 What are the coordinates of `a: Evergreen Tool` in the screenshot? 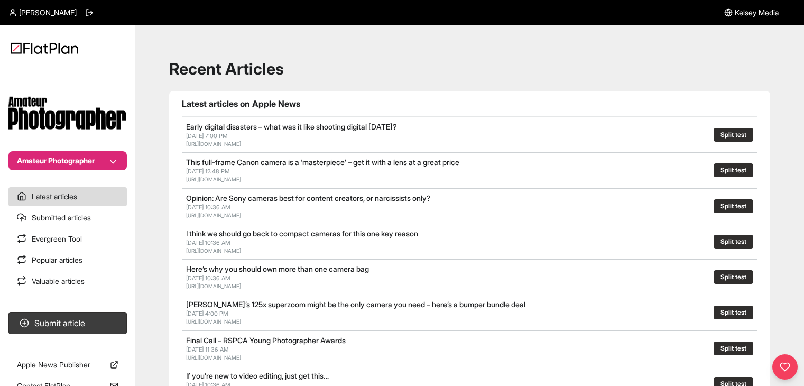 It's located at (68, 239).